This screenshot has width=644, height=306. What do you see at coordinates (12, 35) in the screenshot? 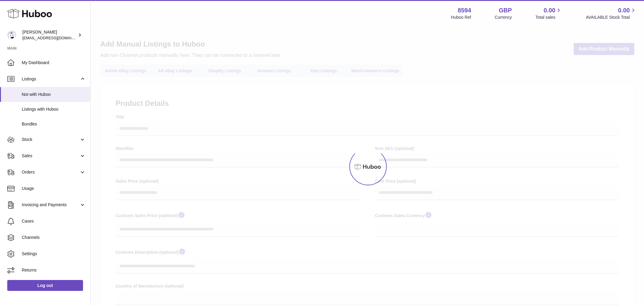
I see `img: internalAdmin-8594@internal.huboo.com` at bounding box center [12, 35].